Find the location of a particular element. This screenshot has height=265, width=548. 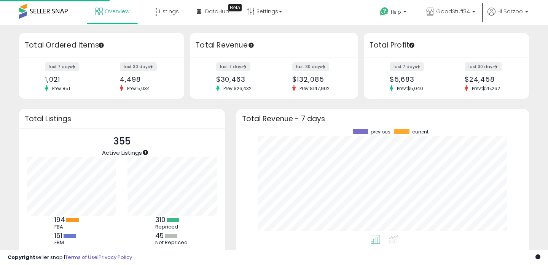

span: Help is located at coordinates (396, 12).